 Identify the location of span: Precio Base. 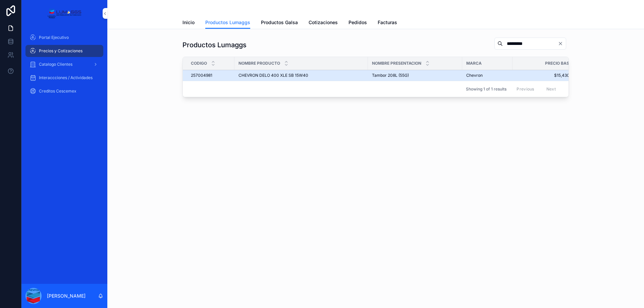
(558, 64).